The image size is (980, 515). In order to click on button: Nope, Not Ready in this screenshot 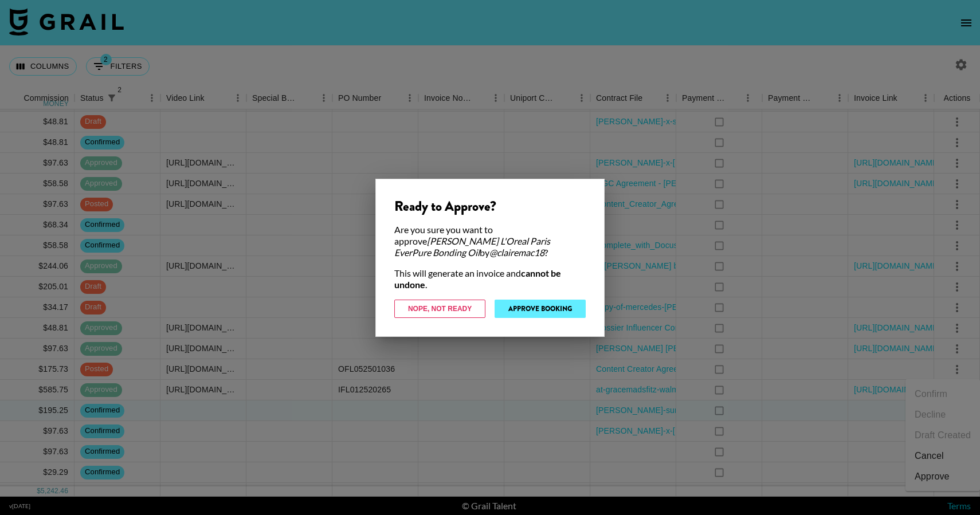, I will do `click(439, 309)`.